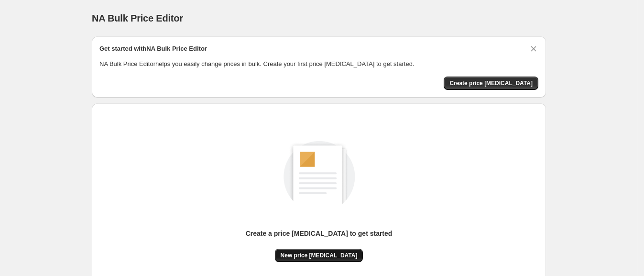 This screenshot has width=644, height=276. Describe the element at coordinates (534, 49) in the screenshot. I see `button: Dismiss card` at that location.